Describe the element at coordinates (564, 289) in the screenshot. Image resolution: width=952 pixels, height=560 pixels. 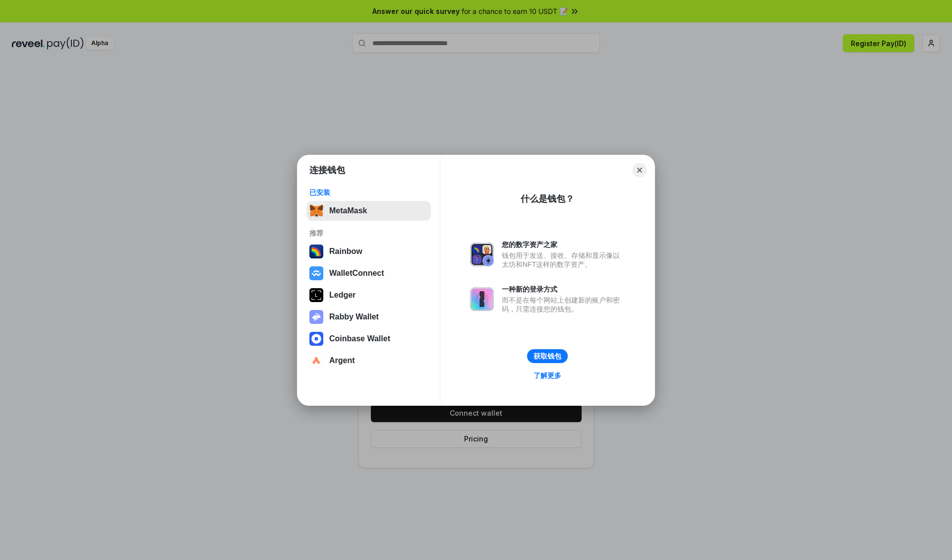
I see `div: 一种新的登录方式` at that location.